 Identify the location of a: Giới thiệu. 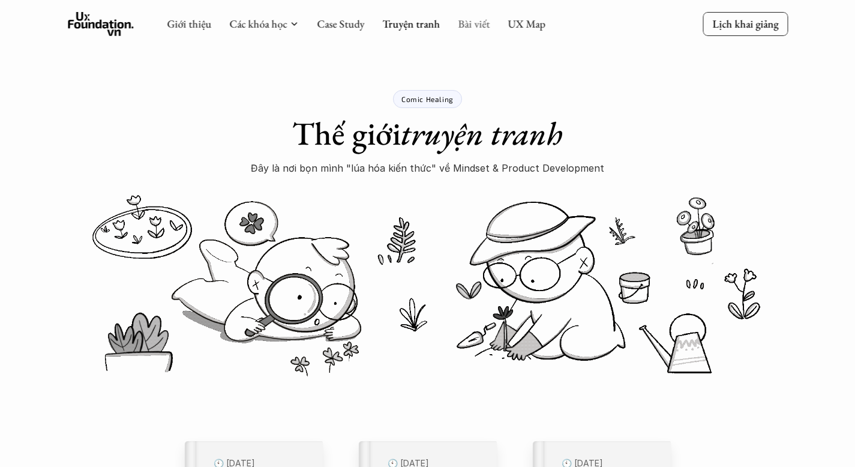
(189, 23).